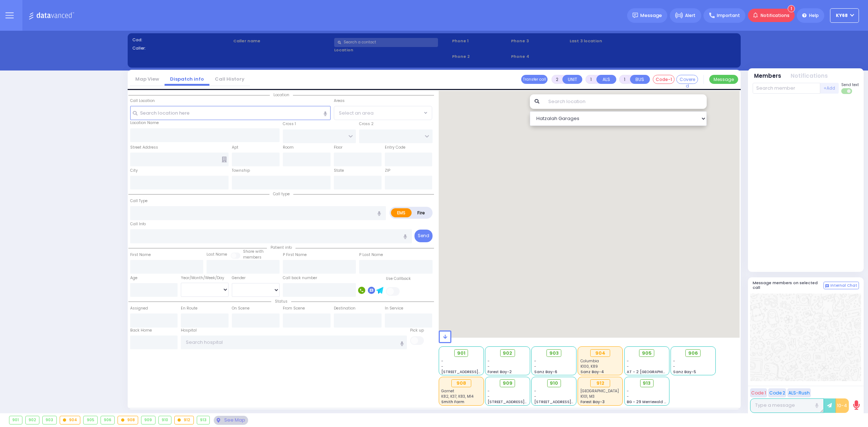  What do you see at coordinates (230, 113) in the screenshot?
I see `input: Search location here` at bounding box center [230, 113].